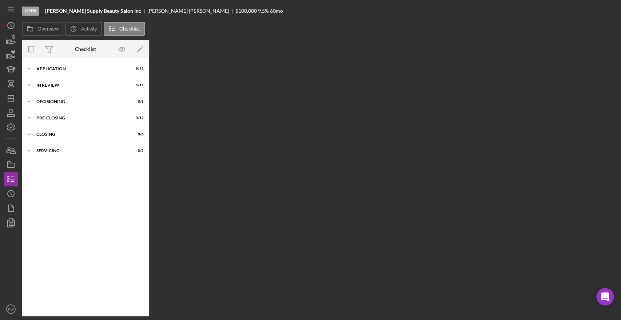 This screenshot has height=320, width=621. Describe the element at coordinates (137, 69) in the screenshot. I see `div: 9 / 31` at that location.